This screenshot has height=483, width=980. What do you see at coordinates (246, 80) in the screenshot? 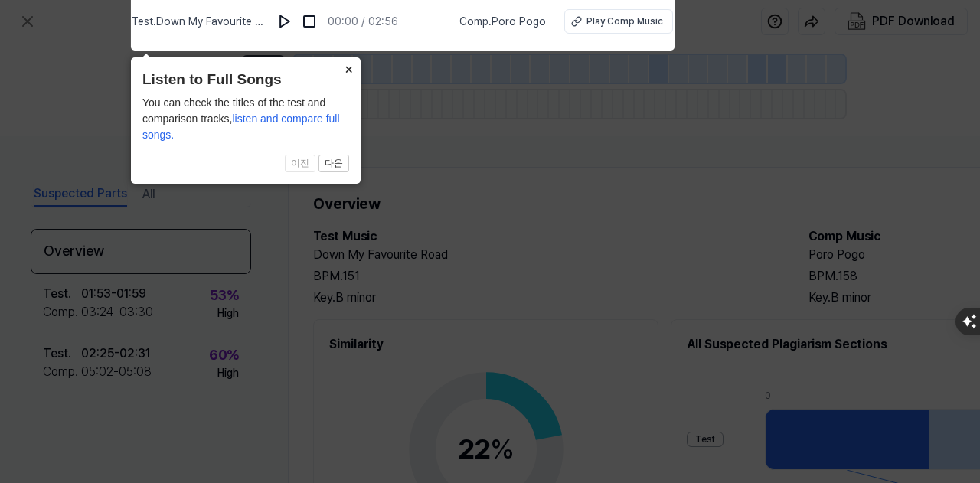
I see `header: Listen to Full Songs` at bounding box center [246, 80].